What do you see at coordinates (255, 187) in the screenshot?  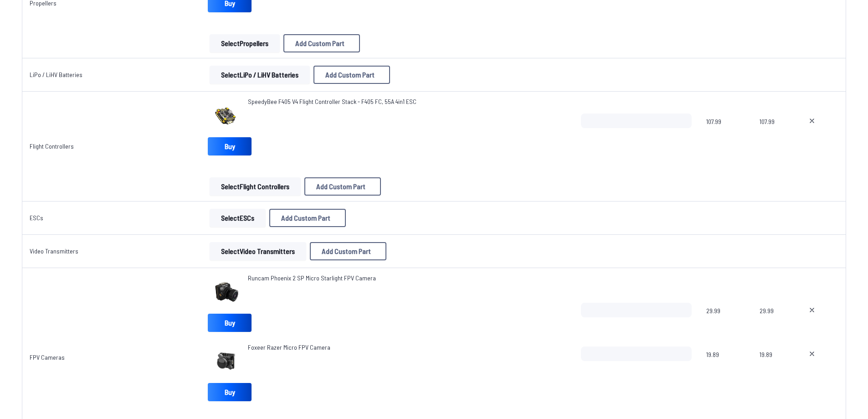 I see `a: SelectFlight Controllers` at bounding box center [255, 187].